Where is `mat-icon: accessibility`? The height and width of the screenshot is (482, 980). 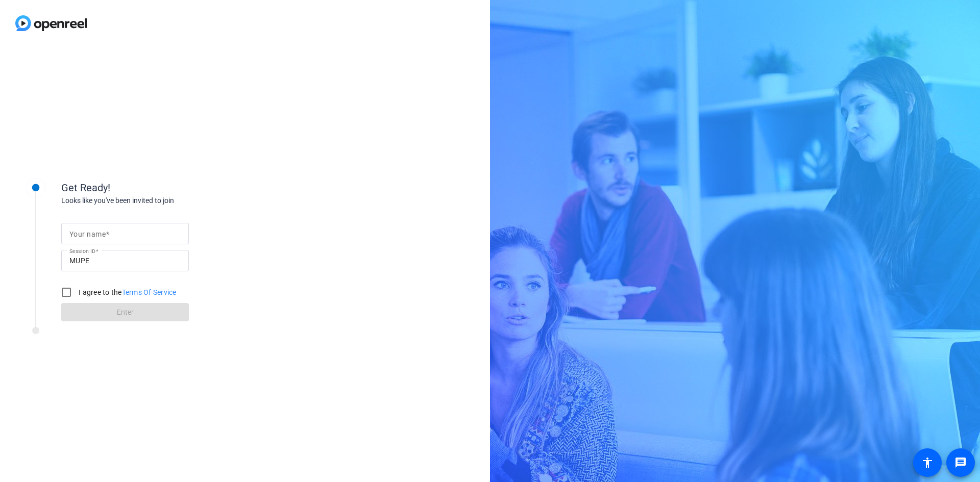
mat-icon: accessibility is located at coordinates (928, 463).